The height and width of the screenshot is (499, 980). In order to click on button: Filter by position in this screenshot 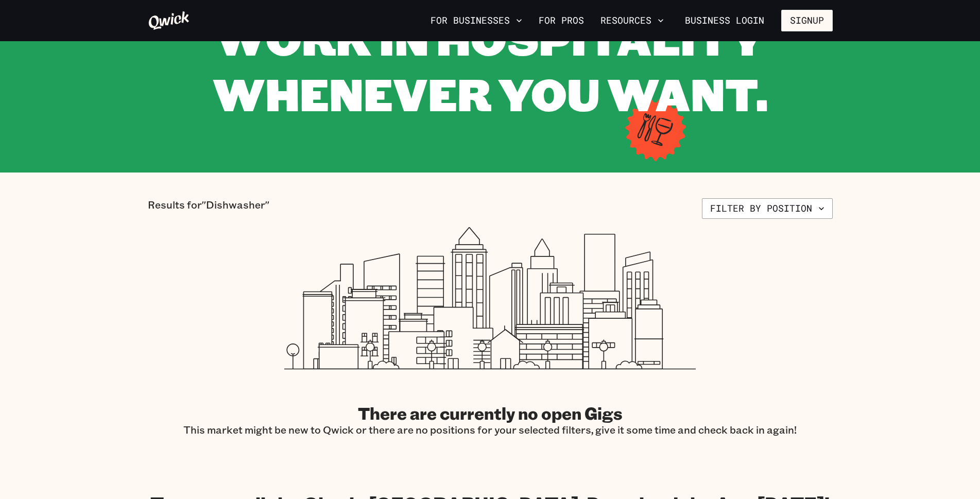, I will do `click(767, 209)`.